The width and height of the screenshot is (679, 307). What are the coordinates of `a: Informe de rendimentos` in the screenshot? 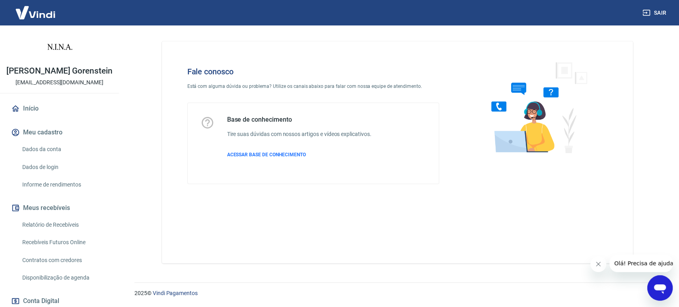 It's located at (64, 184).